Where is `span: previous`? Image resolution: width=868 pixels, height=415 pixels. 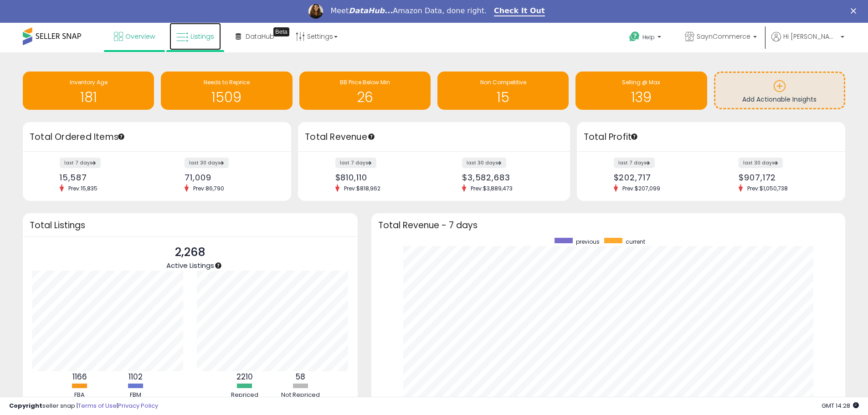 span: previous is located at coordinates (588, 241).